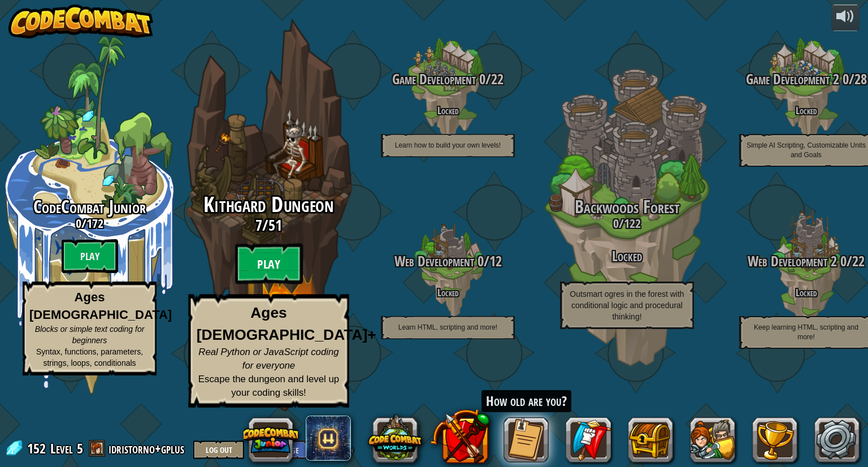  What do you see at coordinates (95, 223) in the screenshot?
I see `span: 172` at bounding box center [95, 223].